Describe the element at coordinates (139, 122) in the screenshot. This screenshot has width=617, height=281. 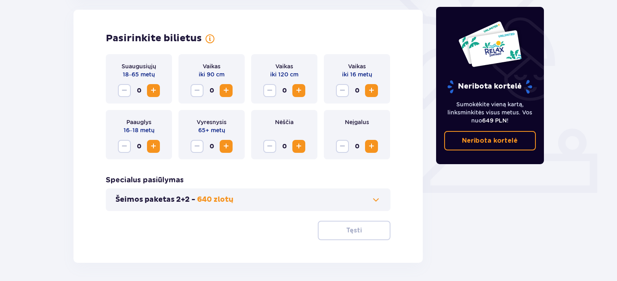
I see `font: Paauglys` at that location.